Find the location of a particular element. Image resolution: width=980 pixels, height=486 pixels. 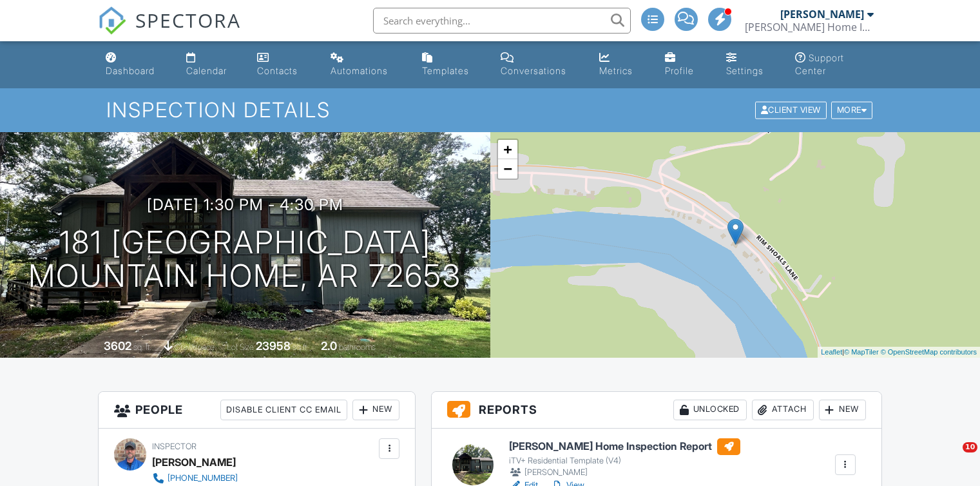

div: Conversations is located at coordinates (533, 70).